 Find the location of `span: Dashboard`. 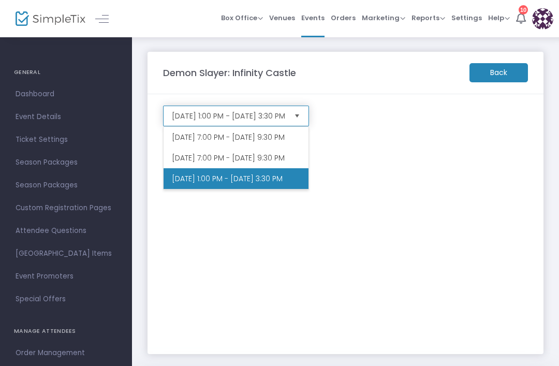

span: Dashboard is located at coordinates (66, 94).